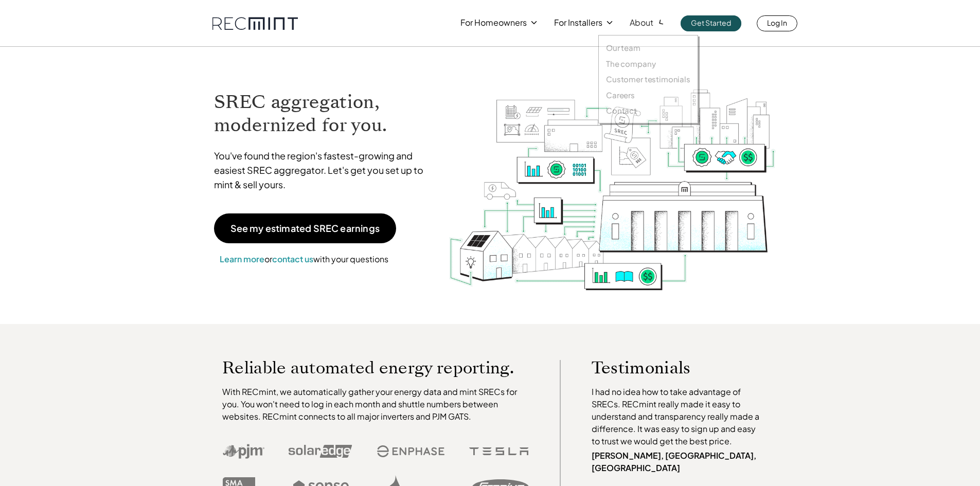  What do you see at coordinates (777, 23) in the screenshot?
I see `a: Log In` at bounding box center [777, 23].